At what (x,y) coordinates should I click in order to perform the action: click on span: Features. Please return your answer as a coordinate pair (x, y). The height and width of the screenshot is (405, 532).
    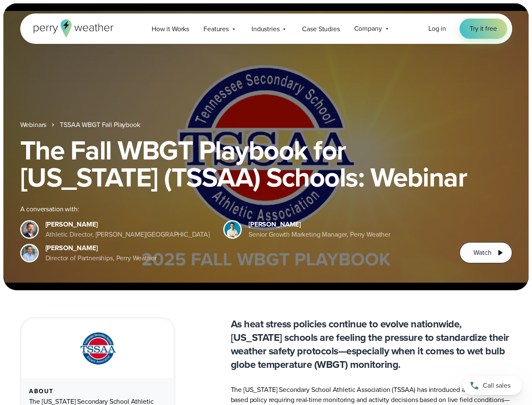
    Looking at the image, I should click on (216, 29).